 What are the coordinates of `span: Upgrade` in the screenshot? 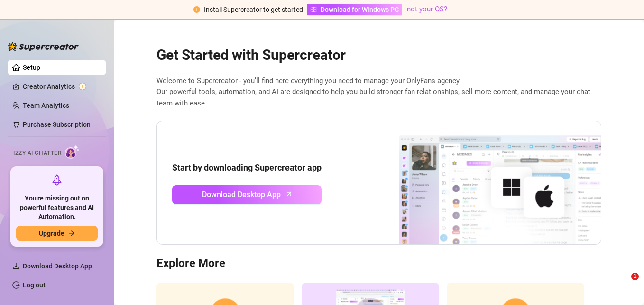 It's located at (52, 233).